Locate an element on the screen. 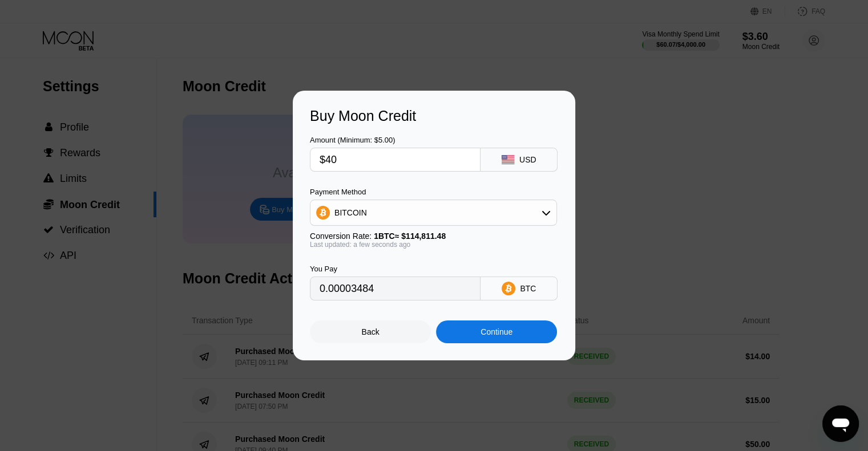  div: USD is located at coordinates (528, 160).